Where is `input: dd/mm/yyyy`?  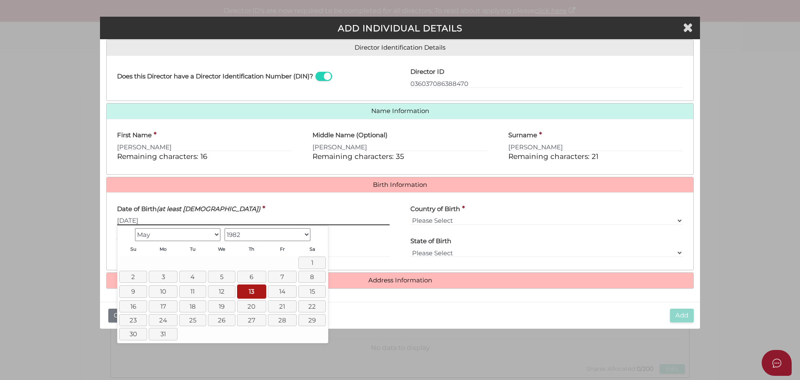 input: dd/mm/yyyy is located at coordinates (253, 220).